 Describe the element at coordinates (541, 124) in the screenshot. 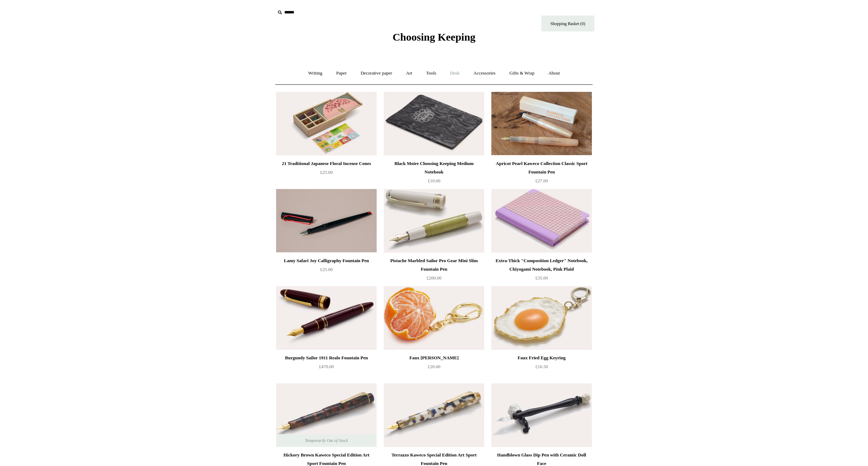

I see `a: Apricot Pearl Kaweco Collection Classic Sport Fountain Pen Apricot Pearl Kaweco Collection Classi...` at that location.